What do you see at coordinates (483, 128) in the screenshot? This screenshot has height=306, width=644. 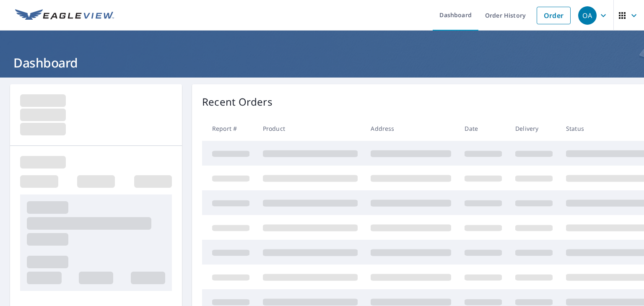 I see `th: Date` at bounding box center [483, 128].